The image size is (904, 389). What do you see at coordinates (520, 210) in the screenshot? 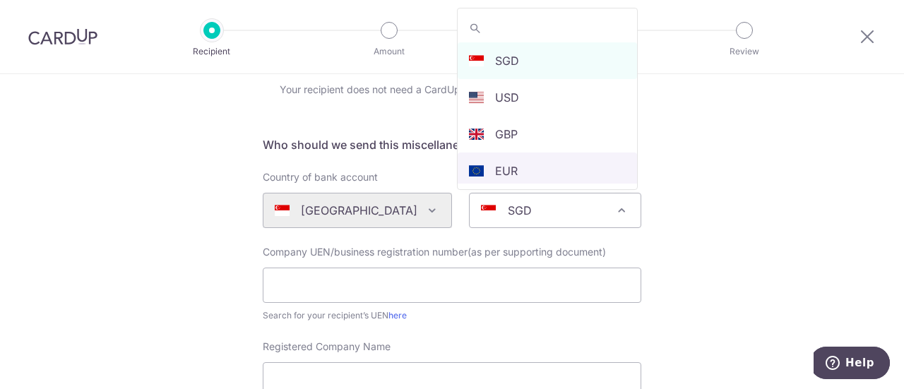
I see `p: SGD` at bounding box center [520, 210].